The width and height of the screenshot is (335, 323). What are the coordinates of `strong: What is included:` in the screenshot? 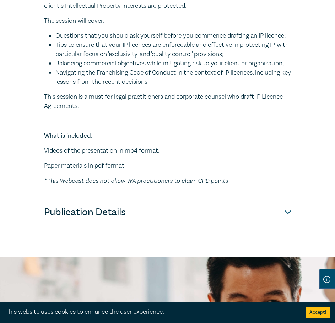 It's located at (68, 136).